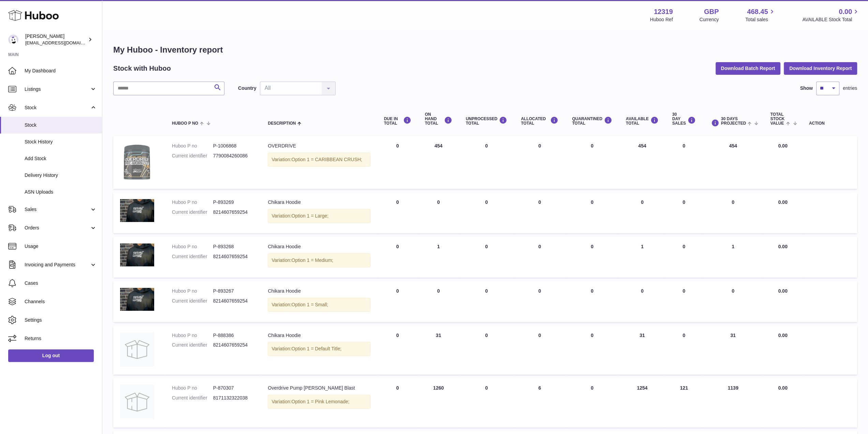 The height and width of the screenshot is (434, 868). I want to click on span: 30 DAYS PROJECTED, so click(733, 121).